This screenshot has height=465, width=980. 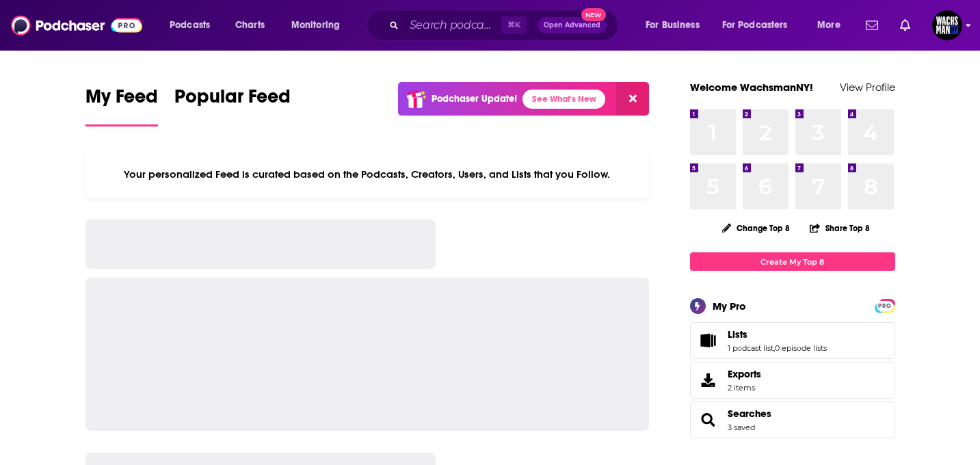 What do you see at coordinates (232, 105) in the screenshot?
I see `a: Popular Feed` at bounding box center [232, 105].